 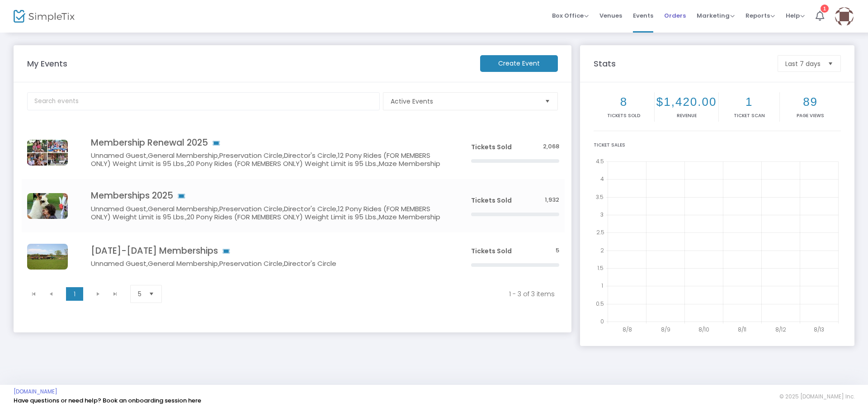 What do you see at coordinates (803, 64) in the screenshot?
I see `span: Last 7 days` at bounding box center [803, 64].